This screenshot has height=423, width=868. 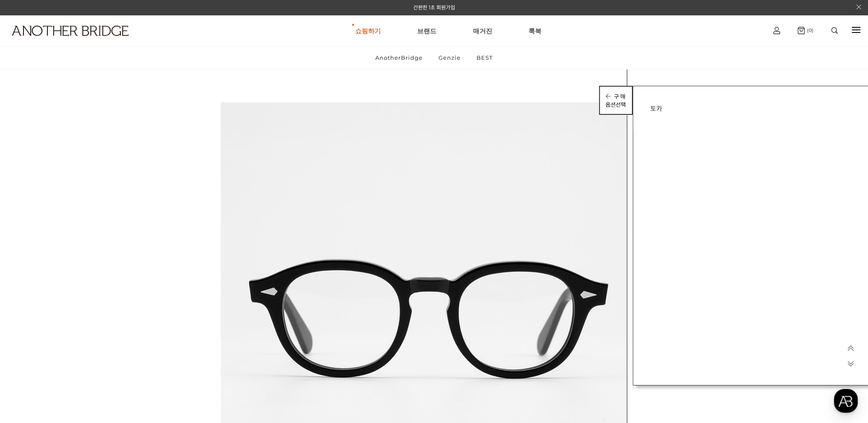 I want to click on a: BEST, so click(x=485, y=58).